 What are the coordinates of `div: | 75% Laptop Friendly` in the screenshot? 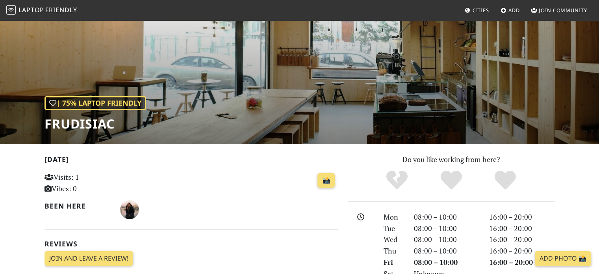 It's located at (95, 103).